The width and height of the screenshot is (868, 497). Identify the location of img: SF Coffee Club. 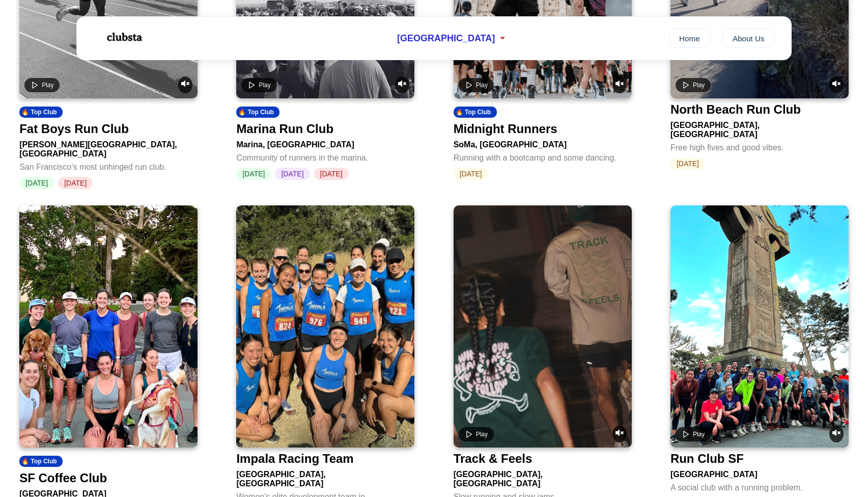
(109, 326).